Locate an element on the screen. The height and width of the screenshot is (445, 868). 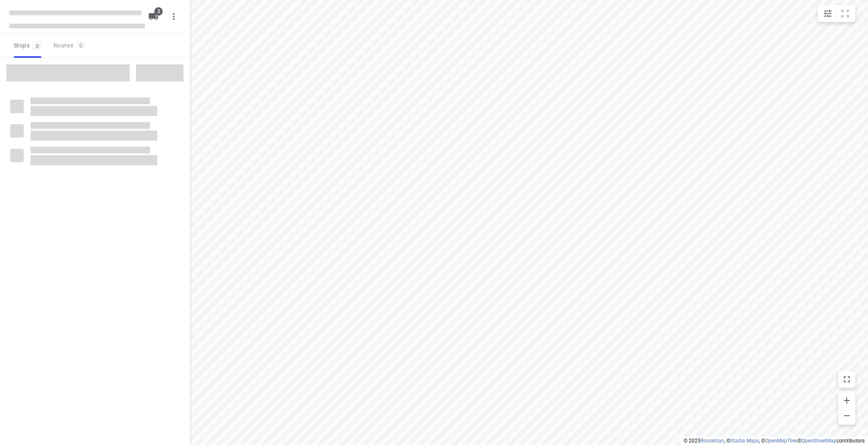
a: Stadia Maps is located at coordinates (745, 441).